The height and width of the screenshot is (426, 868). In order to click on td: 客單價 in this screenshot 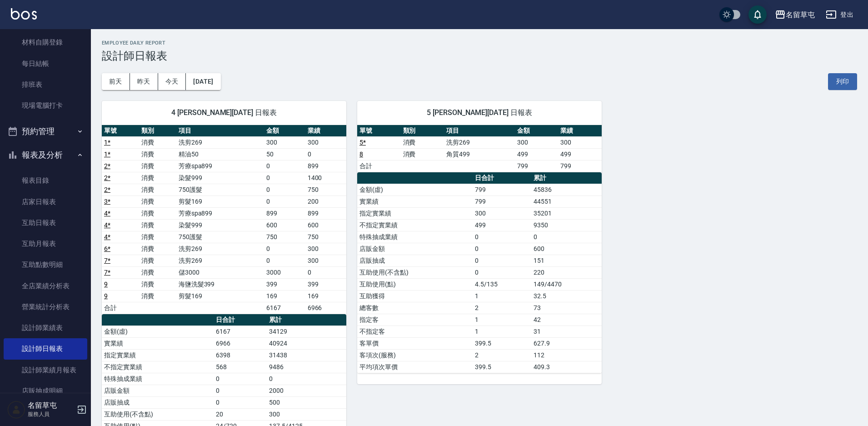, I will do `click(415, 343)`.